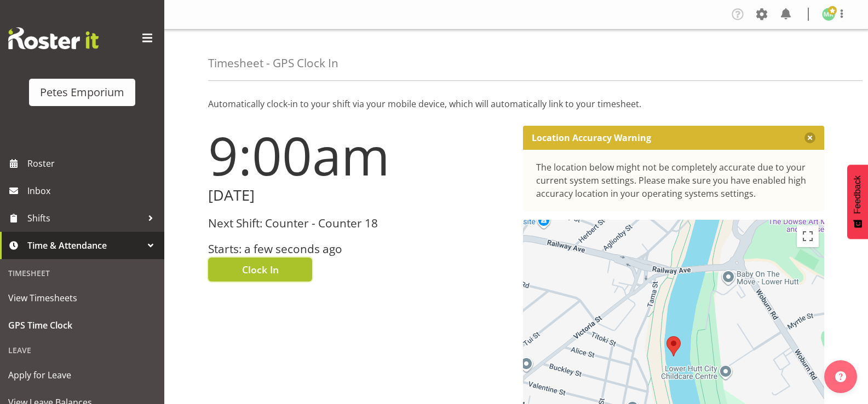  I want to click on img: help-xxl-2.png, so click(840, 377).